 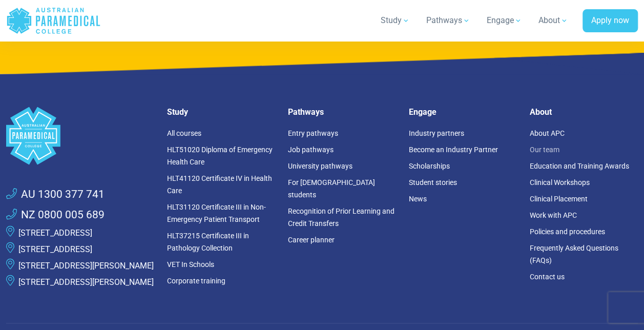 What do you see at coordinates (320, 166) in the screenshot?
I see `a: University pathways` at bounding box center [320, 166].